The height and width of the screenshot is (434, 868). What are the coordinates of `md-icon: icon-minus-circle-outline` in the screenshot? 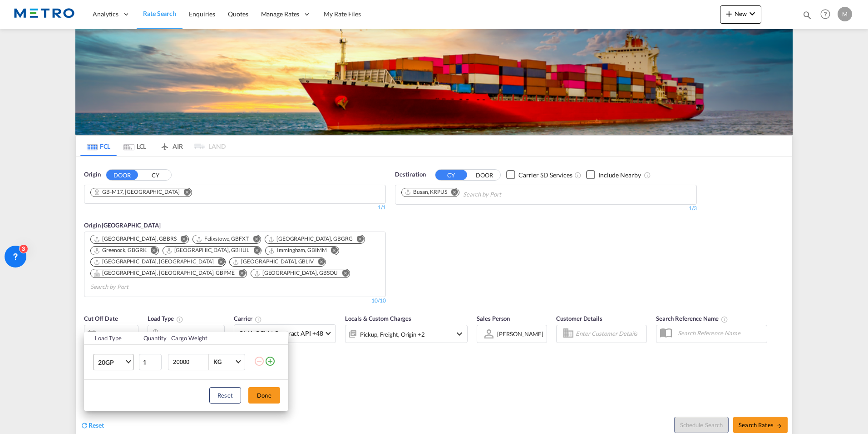 It's located at (259, 361).